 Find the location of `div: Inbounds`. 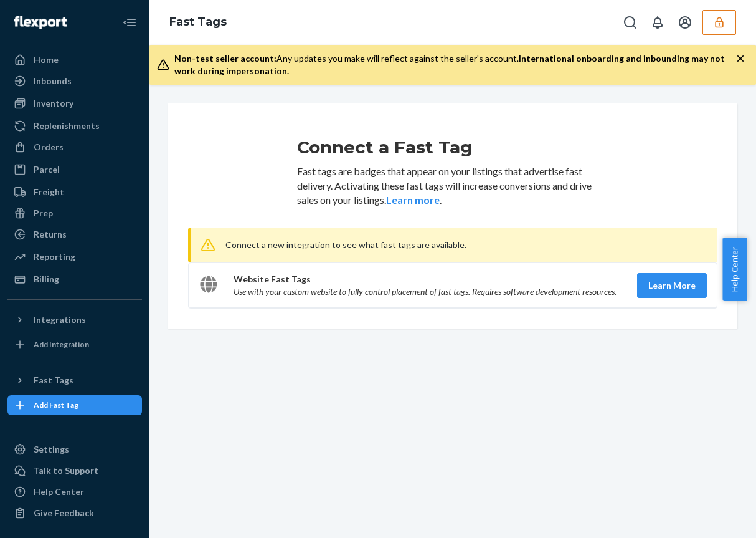

div: Inbounds is located at coordinates (52, 81).